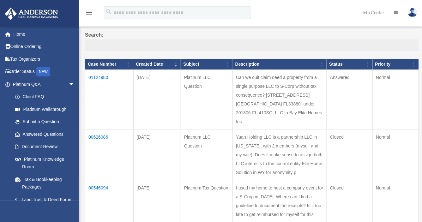 The height and width of the screenshot is (222, 422). Describe the element at coordinates (252, 46) in the screenshot. I see `input: Search:` at that location.